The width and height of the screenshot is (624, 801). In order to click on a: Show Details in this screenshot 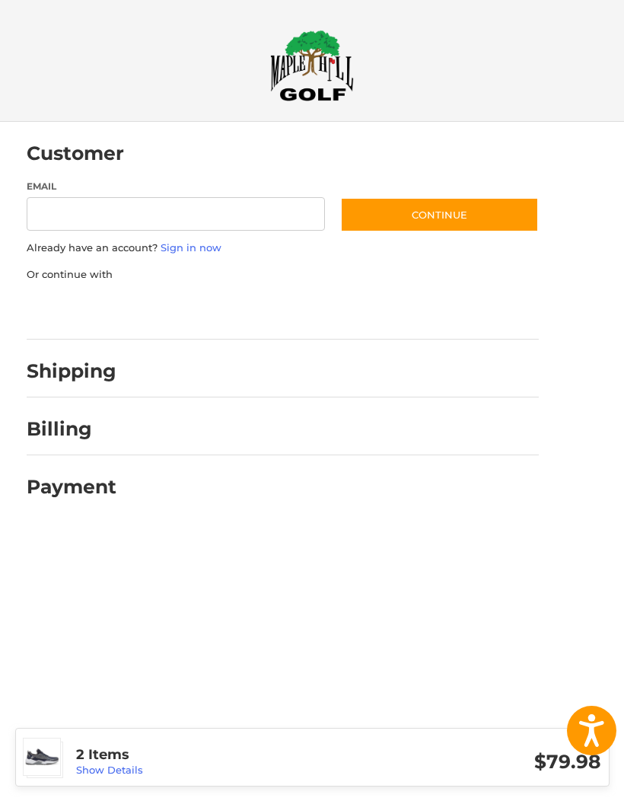, I will do `click(110, 770)`.